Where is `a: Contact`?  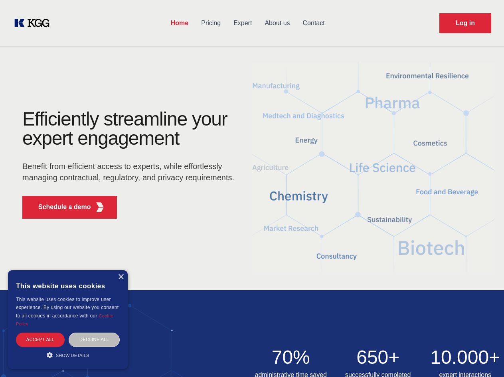
a: Contact is located at coordinates (314, 23).